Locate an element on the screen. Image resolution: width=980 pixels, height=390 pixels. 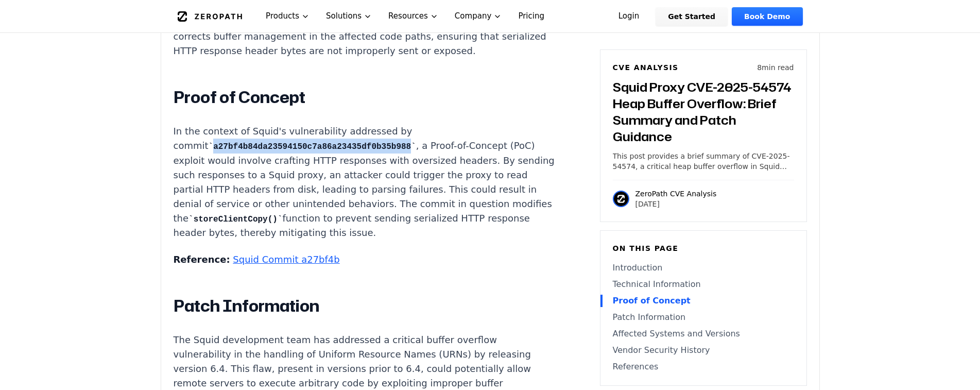
code: a27bf4b84da23594150c7a86a23435df0b35b988 is located at coordinates (312, 147).